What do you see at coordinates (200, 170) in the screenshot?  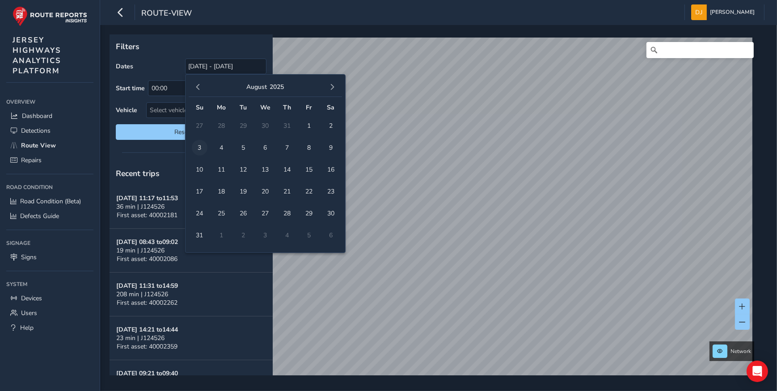 I see `span: 10` at bounding box center [200, 170].